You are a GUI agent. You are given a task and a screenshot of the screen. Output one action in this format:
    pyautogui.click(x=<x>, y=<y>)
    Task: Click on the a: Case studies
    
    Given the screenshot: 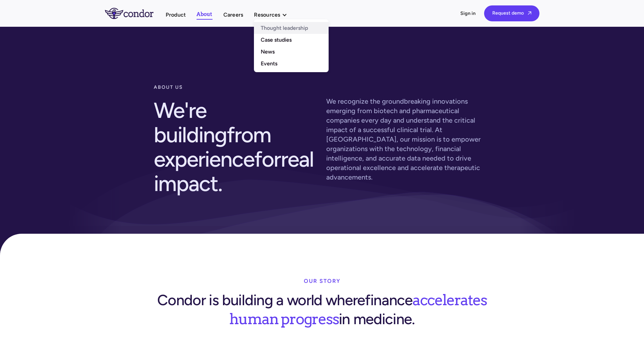 What is the action you would take?
    pyautogui.click(x=291, y=39)
    